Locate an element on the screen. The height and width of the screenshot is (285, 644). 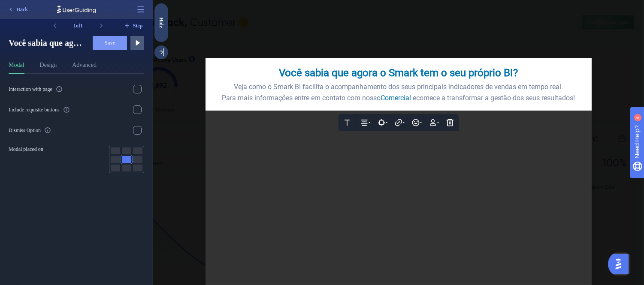
span: Você sabia que agora o Smark tem o seu próprio BI? is located at coordinates (245, 73).